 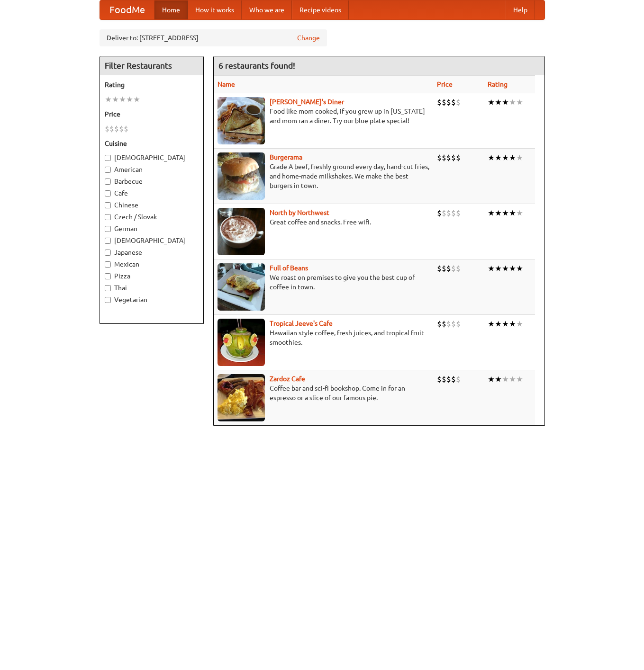 What do you see at coordinates (300, 212) in the screenshot?
I see `a: North by Northwest` at bounding box center [300, 212].